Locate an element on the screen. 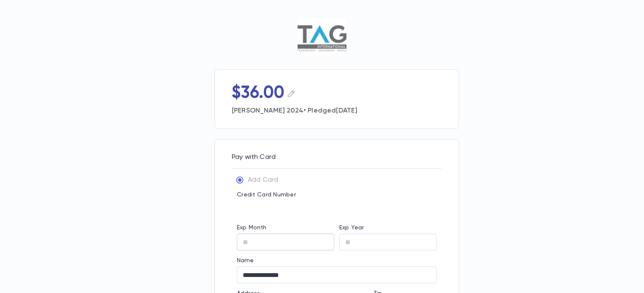 This screenshot has width=644, height=293. label: Exp Year is located at coordinates (351, 228).